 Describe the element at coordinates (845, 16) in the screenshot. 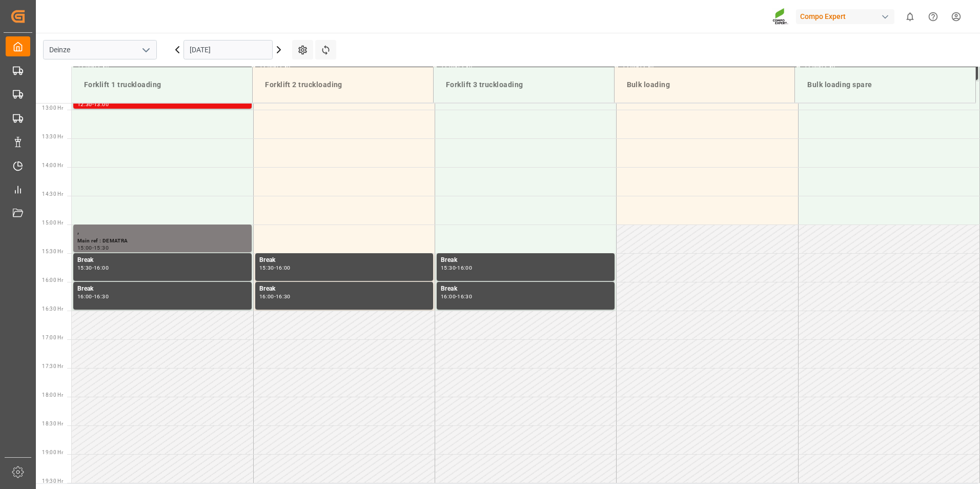

I see `div: Compo Expert` at that location.